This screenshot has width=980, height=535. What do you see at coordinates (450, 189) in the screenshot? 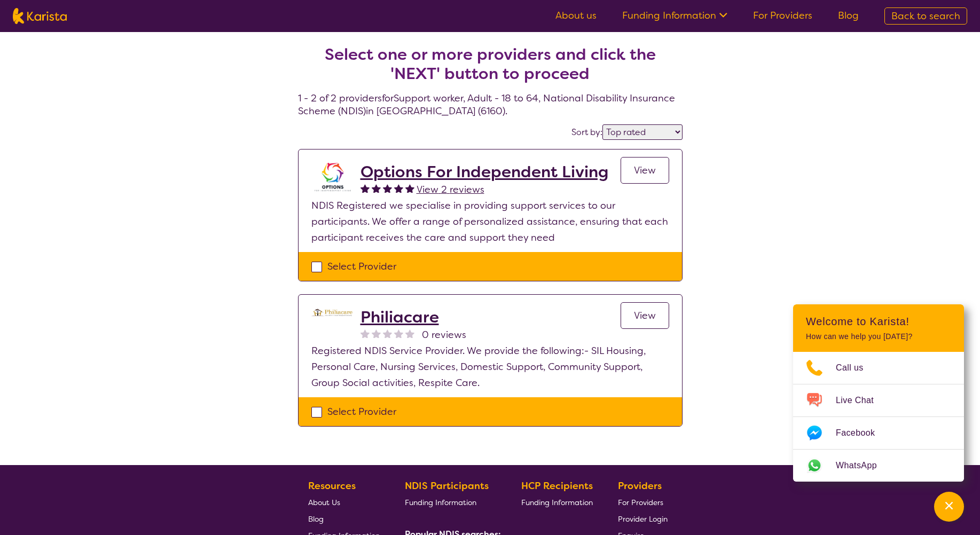
I see `span: View 2 reviews` at bounding box center [450, 189].